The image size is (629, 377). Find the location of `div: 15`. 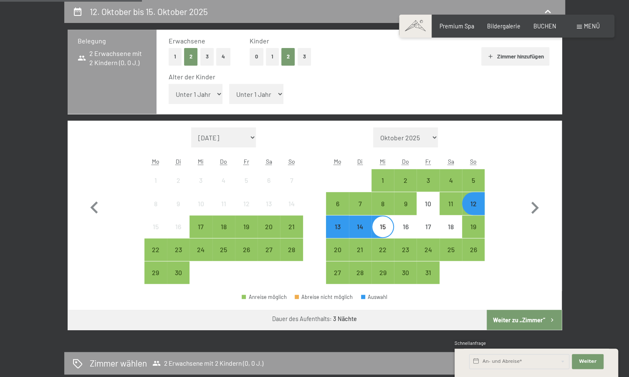

div: 15 is located at coordinates (383, 234).